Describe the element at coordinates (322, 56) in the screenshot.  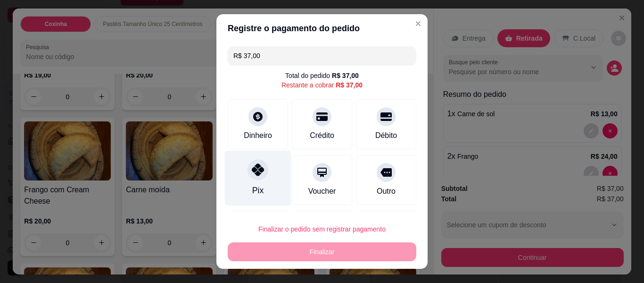
I see `input: Ex.: hambúrguer de cordeiro` at that location.